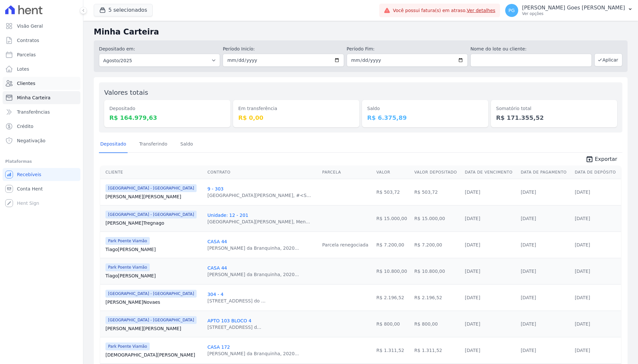 The height and width of the screenshot is (364, 638). Describe the element at coordinates (41, 162) in the screenshot. I see `div: Plataformas` at that location.